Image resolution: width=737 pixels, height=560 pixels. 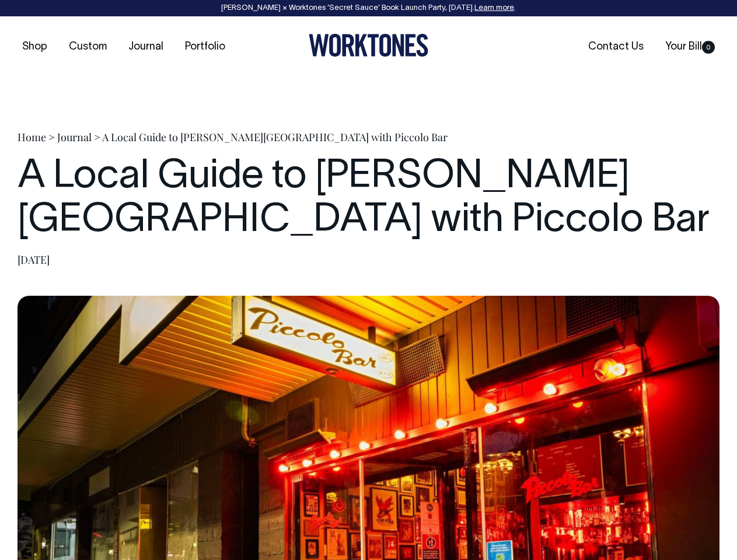 What do you see at coordinates (32, 137) in the screenshot?
I see `a: Home` at bounding box center [32, 137].